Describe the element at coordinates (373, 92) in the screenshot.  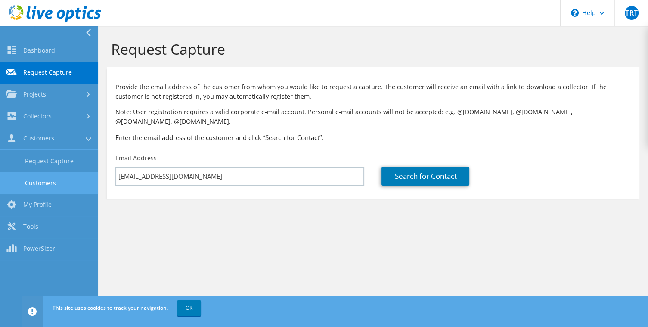
I see `p: Provide the email address of the customer from whom you would like to request a capture. The cust...` at that location.